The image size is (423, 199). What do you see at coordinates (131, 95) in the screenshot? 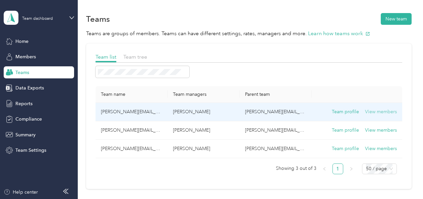
I see `th: Team name` at bounding box center [131, 95].